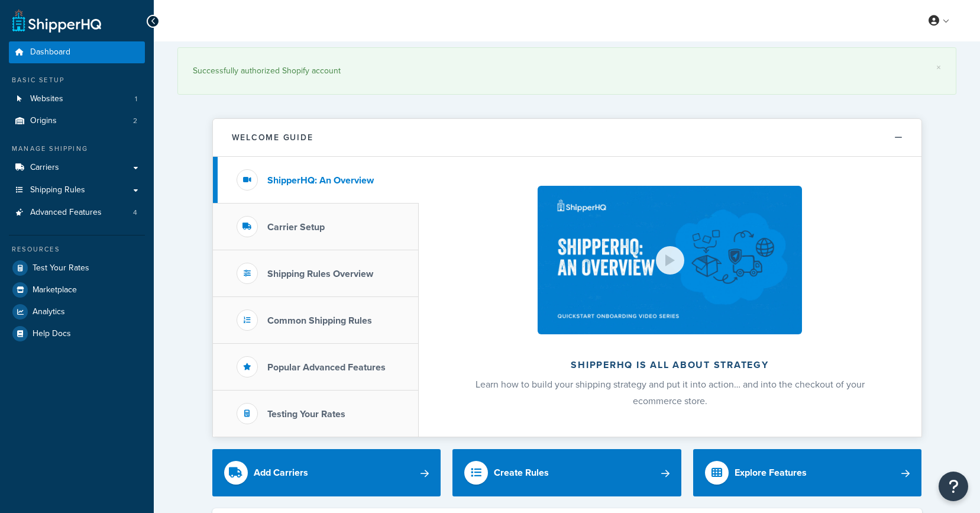 This screenshot has width=980, height=513. What do you see at coordinates (77, 121) in the screenshot?
I see `li: Origins` at bounding box center [77, 121].